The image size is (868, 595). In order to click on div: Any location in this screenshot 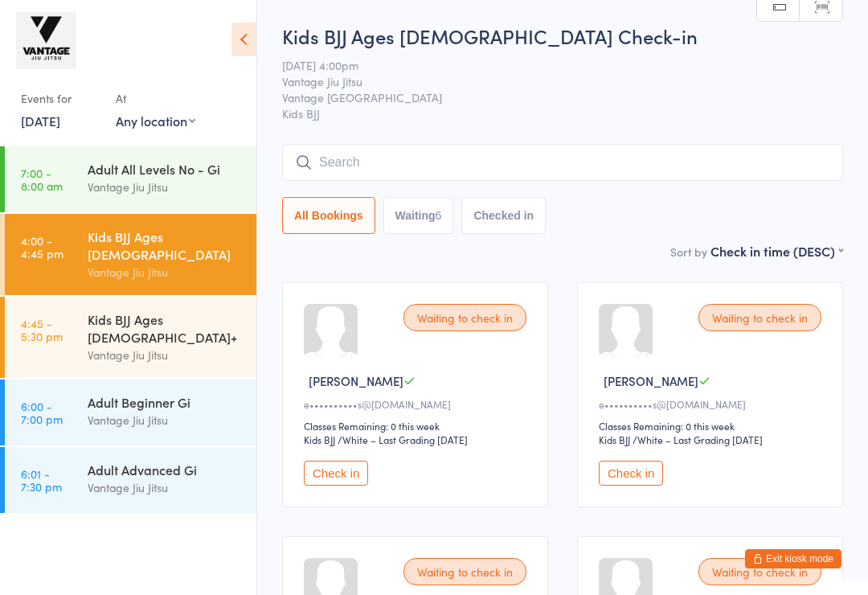, I will do `click(155, 120)`.